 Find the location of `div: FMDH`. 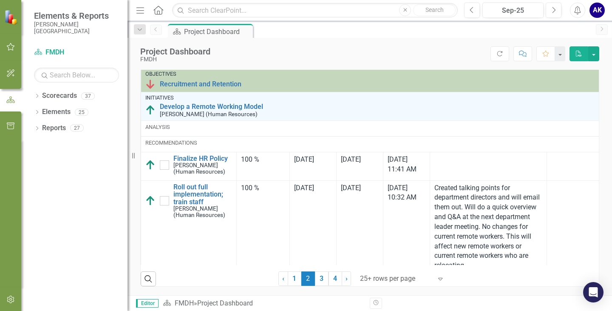

div: FMDH is located at coordinates (175, 59).